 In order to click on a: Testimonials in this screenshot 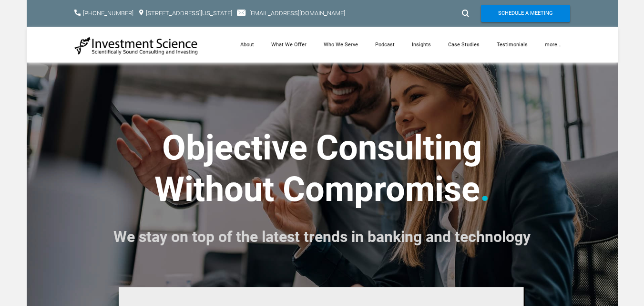, I will do `click(512, 45)`.